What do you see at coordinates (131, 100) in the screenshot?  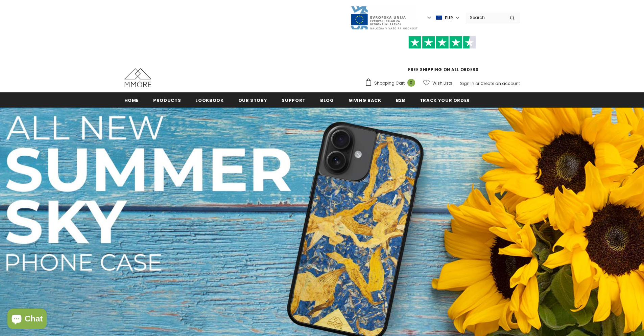 I see `span: Home` at bounding box center [131, 100].